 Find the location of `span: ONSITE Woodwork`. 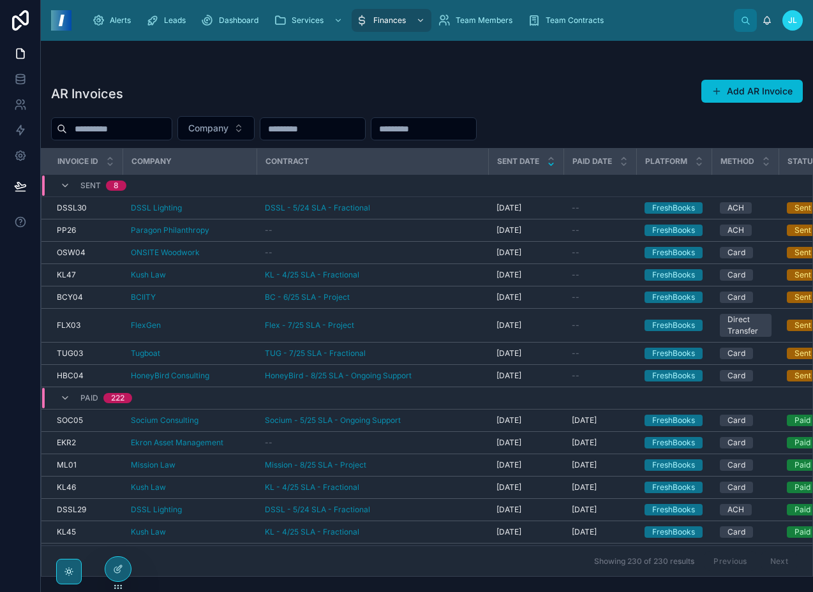

span: ONSITE Woodwork is located at coordinates (165, 253).